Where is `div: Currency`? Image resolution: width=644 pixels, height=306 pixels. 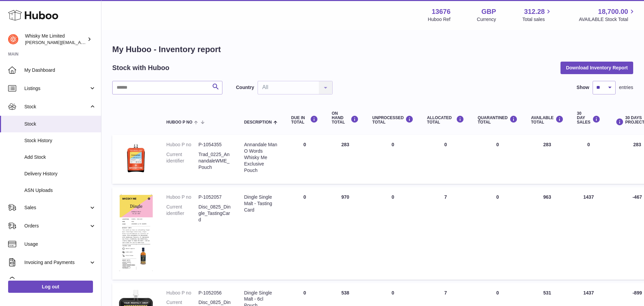 div: Currency is located at coordinates (486, 19).